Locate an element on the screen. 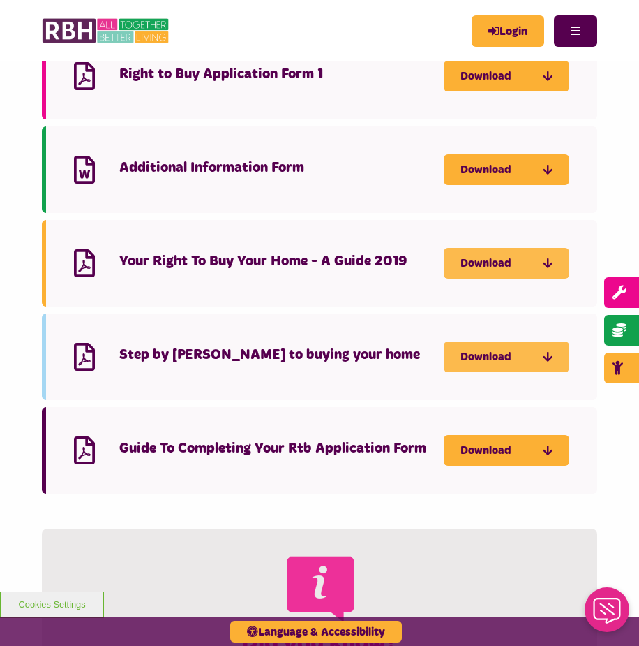 This screenshot has width=639, height=646. h4: Right to Buy Application Form 1 is located at coordinates (281, 74).